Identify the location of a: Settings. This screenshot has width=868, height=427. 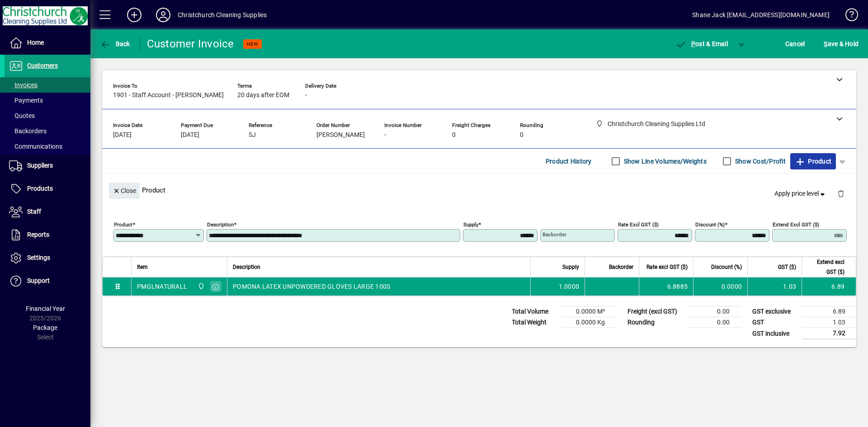
(47, 258).